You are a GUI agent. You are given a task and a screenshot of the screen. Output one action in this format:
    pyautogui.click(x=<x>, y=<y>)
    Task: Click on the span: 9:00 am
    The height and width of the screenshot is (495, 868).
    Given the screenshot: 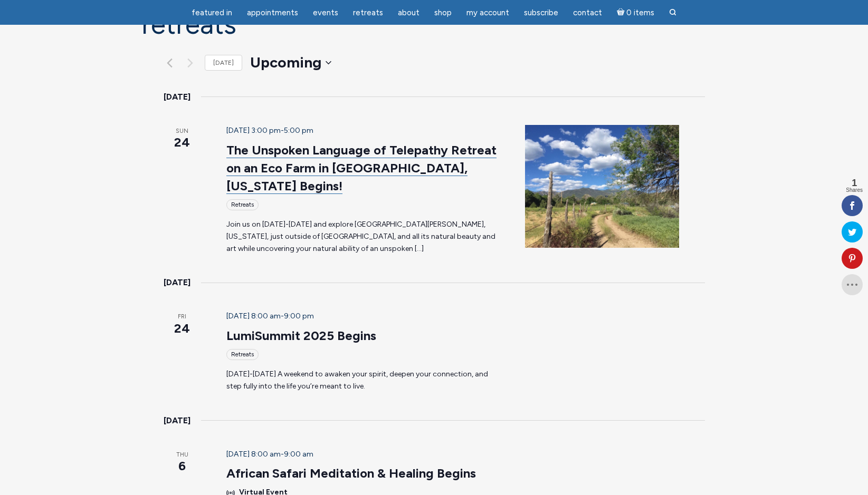 What is the action you would take?
    pyautogui.click(x=298, y=454)
    